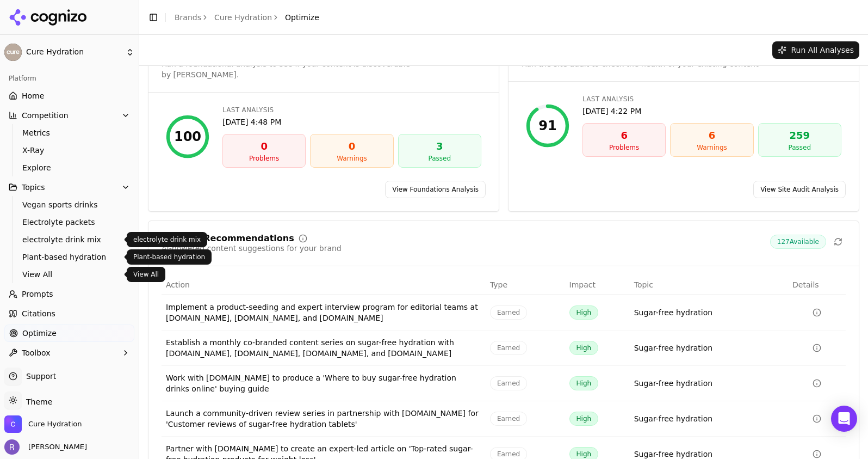 Image resolution: width=868 pixels, height=459 pixels. What do you see at coordinates (45, 115) in the screenshot?
I see `span: Competition` at bounding box center [45, 115].